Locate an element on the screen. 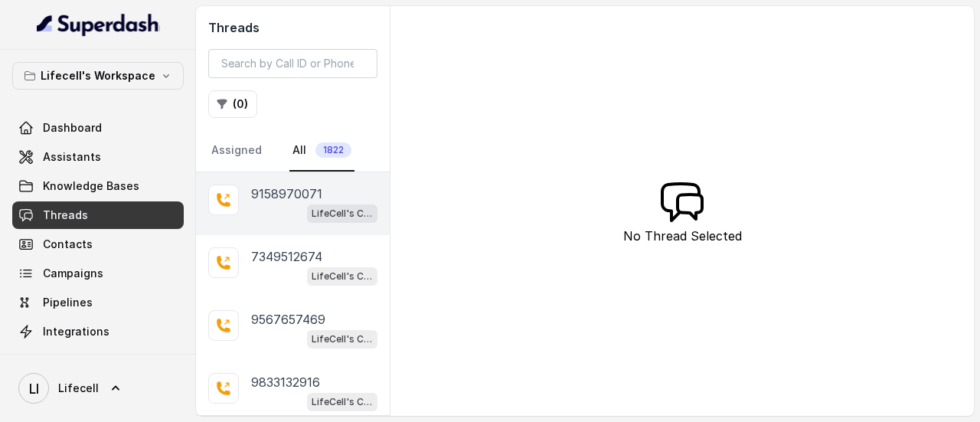 This screenshot has height=422, width=980. p: Lifecell's Workspace is located at coordinates (98, 76).